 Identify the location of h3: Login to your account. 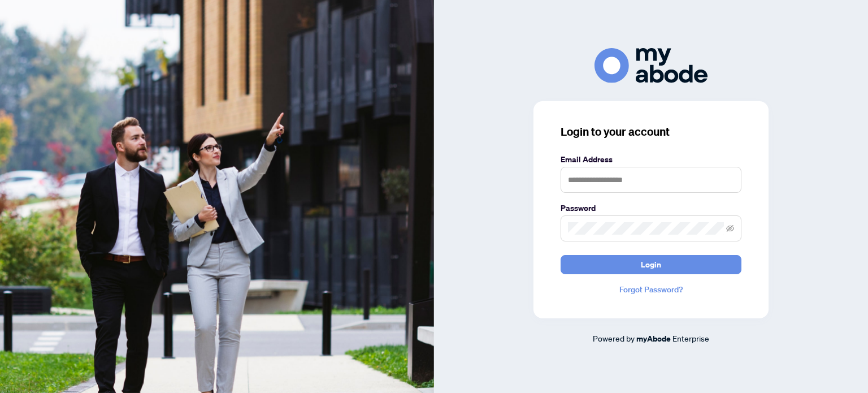
(651, 132).